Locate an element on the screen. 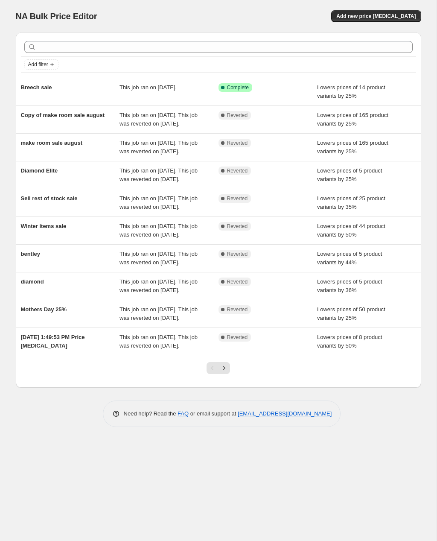  button: Add filter is located at coordinates (41, 64).